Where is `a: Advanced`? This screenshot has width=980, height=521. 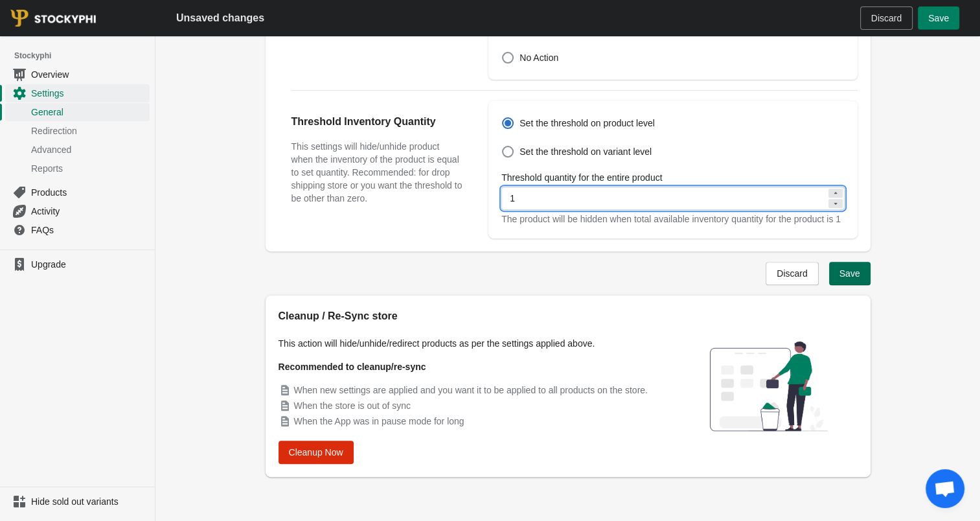 a: Advanced is located at coordinates (77, 149).